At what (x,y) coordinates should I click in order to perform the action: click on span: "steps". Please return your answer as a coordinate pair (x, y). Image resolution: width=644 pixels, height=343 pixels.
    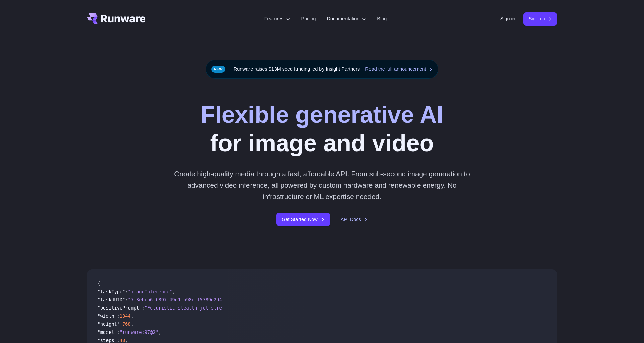
    Looking at the image, I should click on (107, 340).